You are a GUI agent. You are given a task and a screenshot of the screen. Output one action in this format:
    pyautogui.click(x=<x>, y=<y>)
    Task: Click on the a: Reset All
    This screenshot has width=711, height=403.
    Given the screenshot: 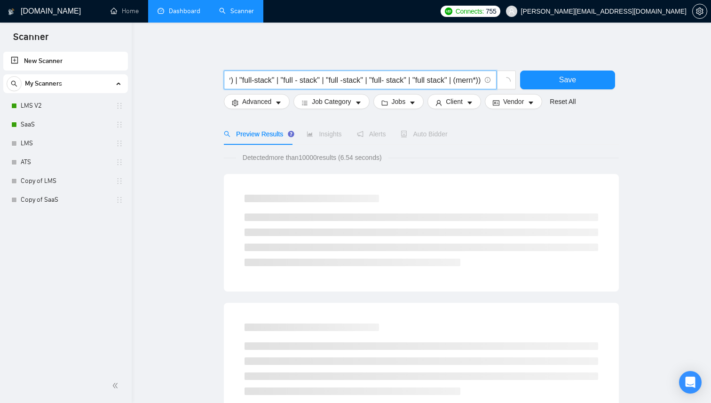 What is the action you would take?
    pyautogui.click(x=562, y=102)
    